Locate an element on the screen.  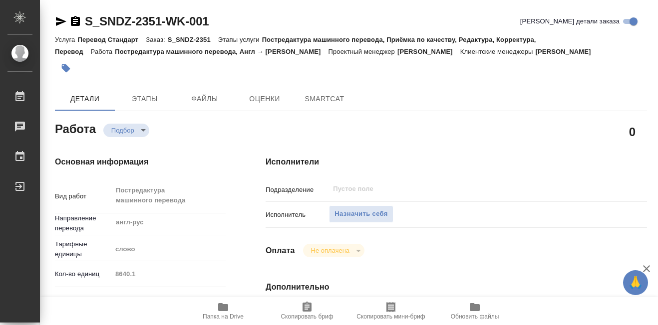
button: Скопировать мини-бриф is located at coordinates (391, 311).